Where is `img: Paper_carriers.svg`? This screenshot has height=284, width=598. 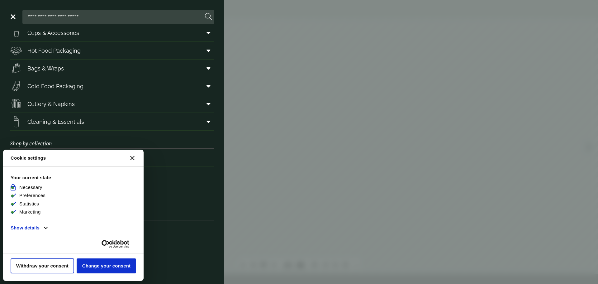 img: Paper_carriers.svg is located at coordinates (16, 68).